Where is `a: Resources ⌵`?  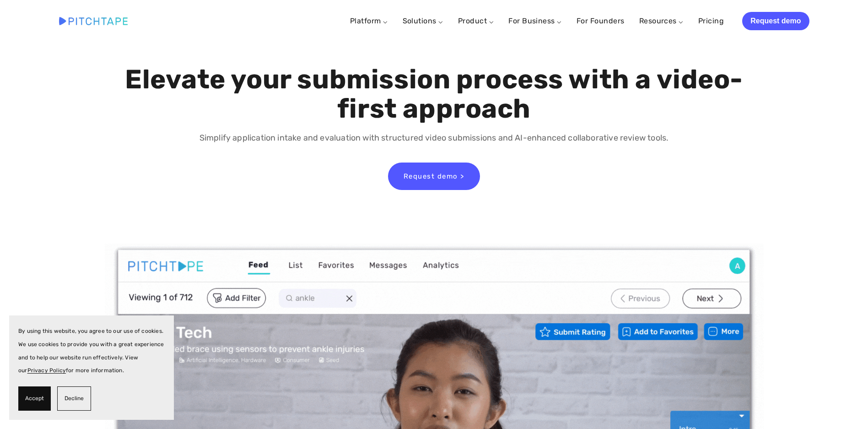
a: Resources ⌵ is located at coordinates (662, 21).